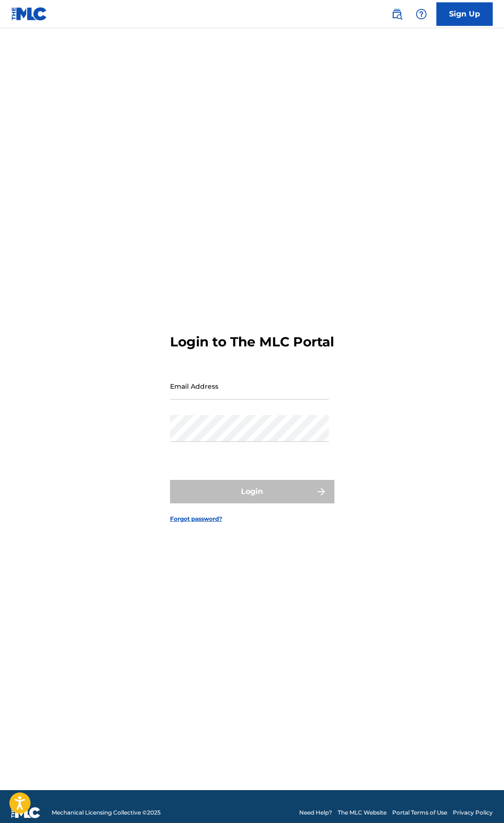 This screenshot has width=504, height=823. What do you see at coordinates (29, 14) in the screenshot?
I see `img: MLC Logo` at bounding box center [29, 14].